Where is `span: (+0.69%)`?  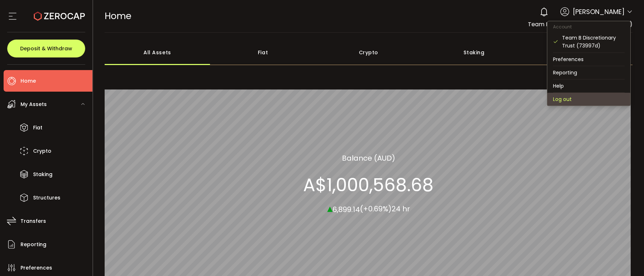 span: (+0.69%) is located at coordinates (376, 209).